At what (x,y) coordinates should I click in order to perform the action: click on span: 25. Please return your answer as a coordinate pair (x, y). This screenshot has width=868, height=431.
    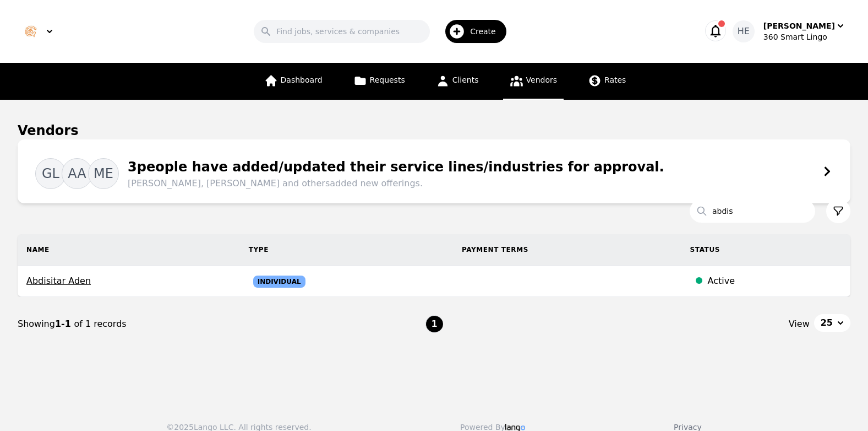
    Looking at the image, I should click on (827, 322).